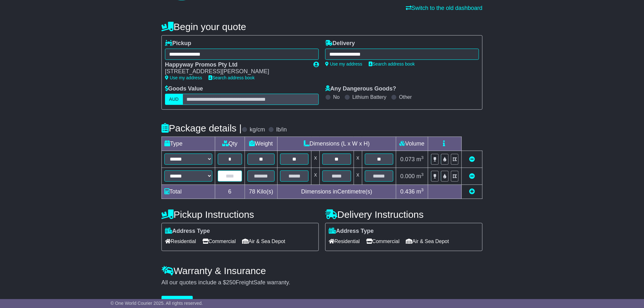  I want to click on label: Any Dangerous Goods?, so click(361, 89).